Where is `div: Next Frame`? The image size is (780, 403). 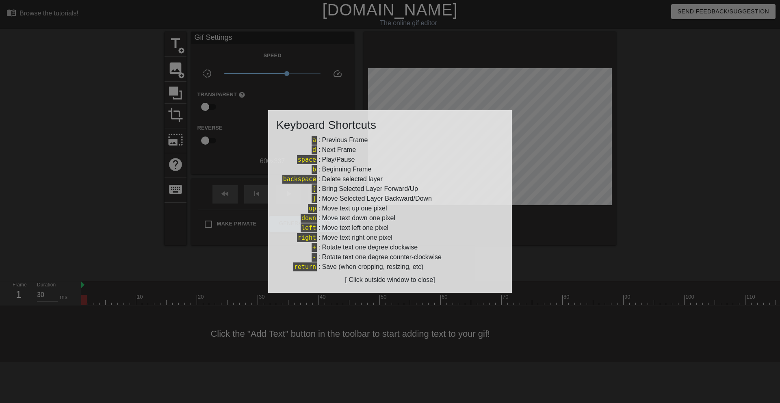
div: Next Frame is located at coordinates (339, 150).